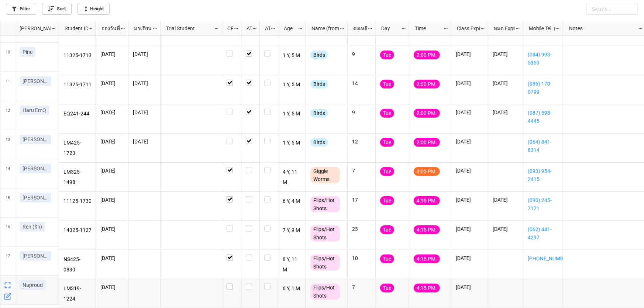  I want to click on a: (087) 598-4445, so click(543, 117).